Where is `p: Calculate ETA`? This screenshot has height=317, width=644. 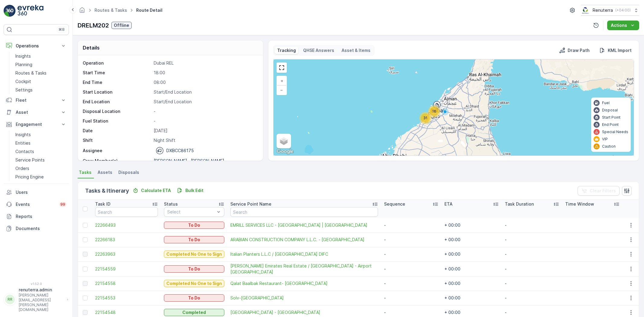 p: Calculate ETA is located at coordinates (156, 190).